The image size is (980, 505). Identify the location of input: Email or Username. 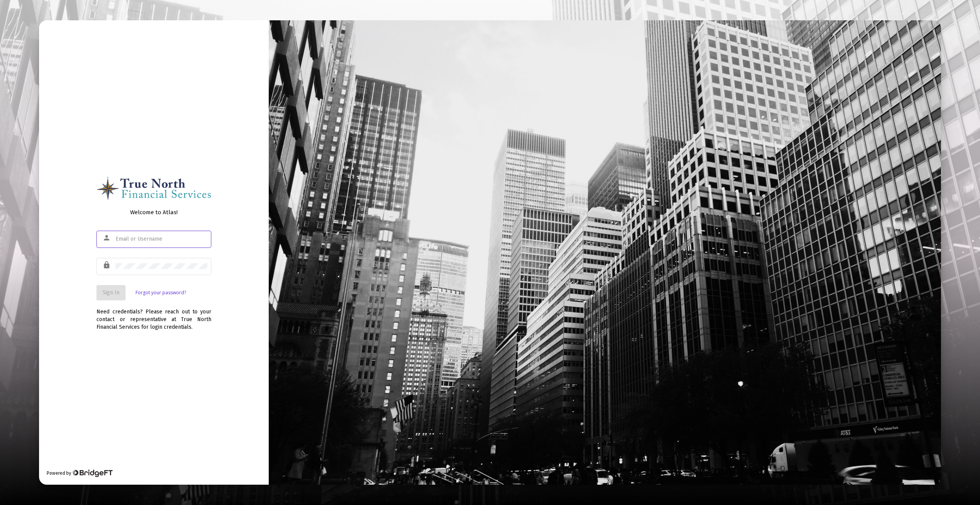
(161, 240).